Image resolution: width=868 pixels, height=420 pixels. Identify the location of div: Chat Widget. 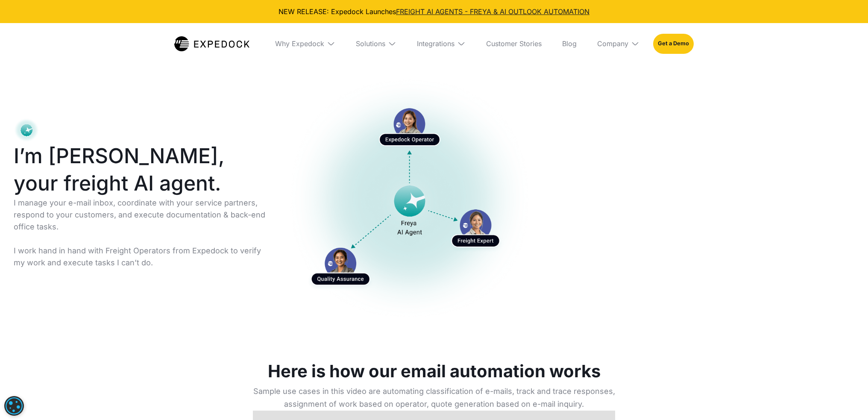
(796, 374).